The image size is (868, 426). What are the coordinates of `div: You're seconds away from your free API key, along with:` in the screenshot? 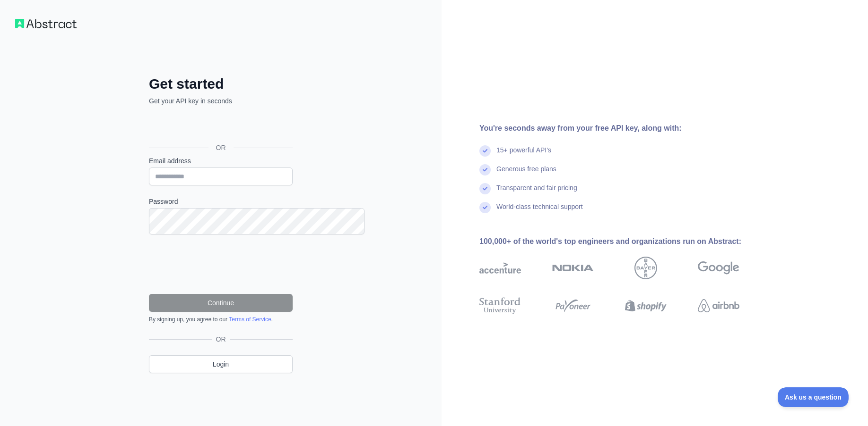 It's located at (624, 128).